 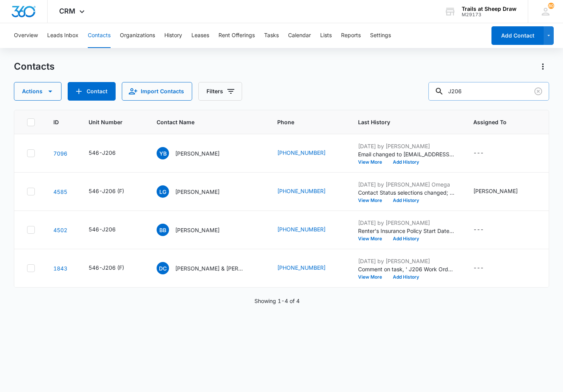 What do you see at coordinates (60, 153) in the screenshot?
I see `a: Navigate to contact details page for Yulonda Braband` at bounding box center [60, 153].